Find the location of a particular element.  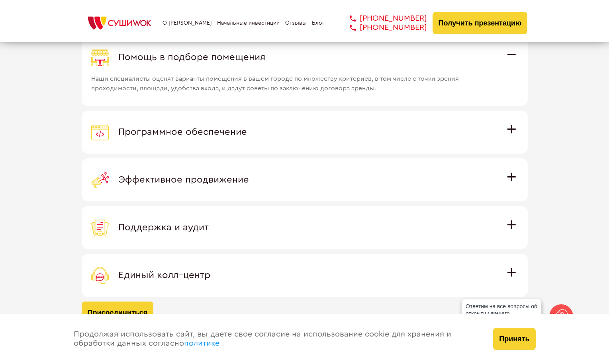

span: Единый колл–центр is located at coordinates (164, 275).